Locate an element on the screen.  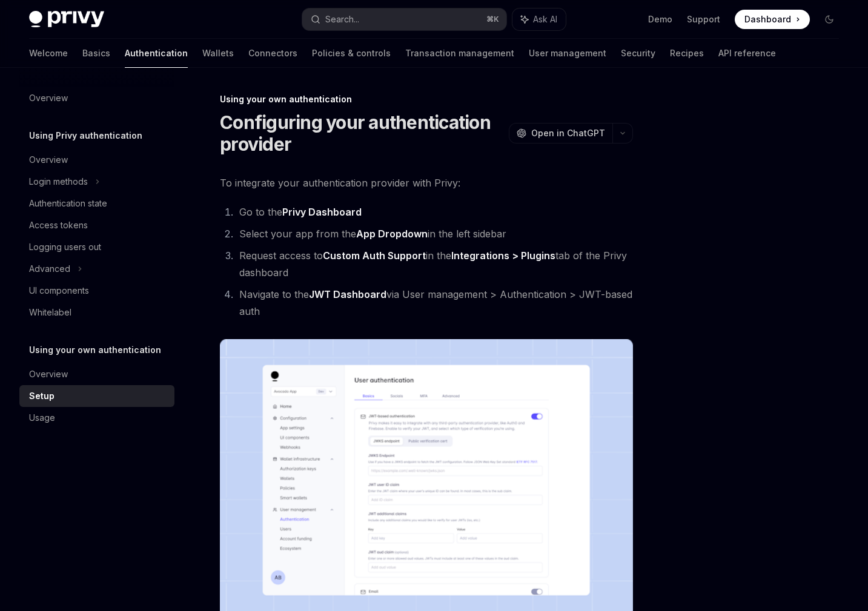
a: Demo is located at coordinates (660, 20).